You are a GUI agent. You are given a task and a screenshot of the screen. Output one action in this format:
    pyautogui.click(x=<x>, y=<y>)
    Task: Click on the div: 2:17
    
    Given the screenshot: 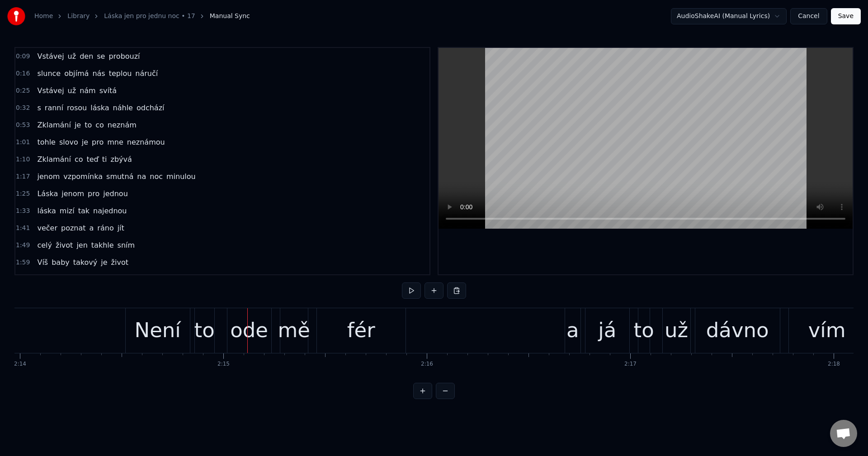 What is the action you would take?
    pyautogui.click(x=630, y=364)
    